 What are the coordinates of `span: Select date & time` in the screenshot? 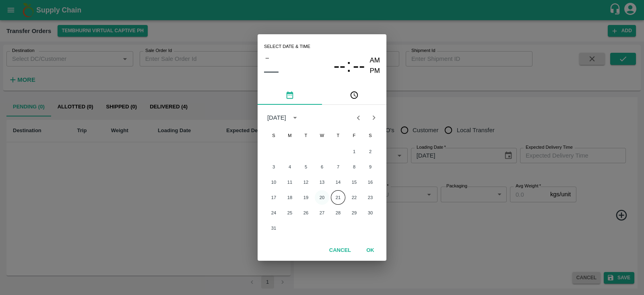 It's located at (287, 47).